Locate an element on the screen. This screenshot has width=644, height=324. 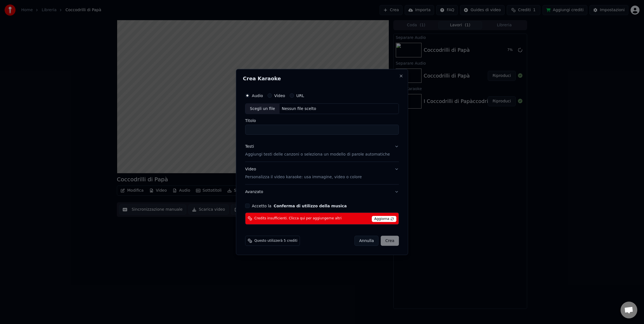
div: Video is located at coordinates (303, 173).